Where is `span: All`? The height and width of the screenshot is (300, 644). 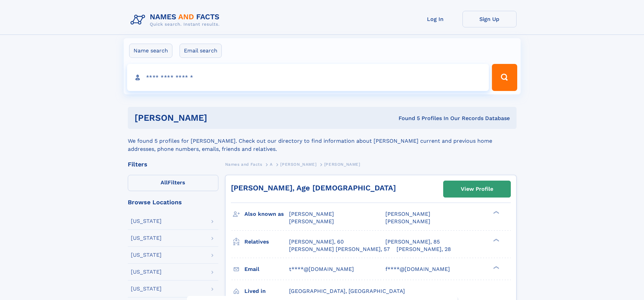 span: All is located at coordinates (164, 182).